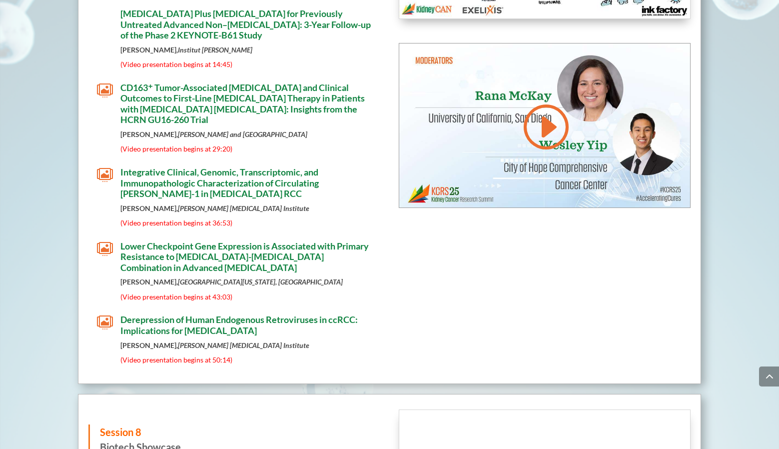  Describe the element at coordinates (219, 182) in the screenshot. I see `span: Integrative Clinical, Genomic, Transcriptomic, and Immunopathologic Characterization of Circulati...` at that location.